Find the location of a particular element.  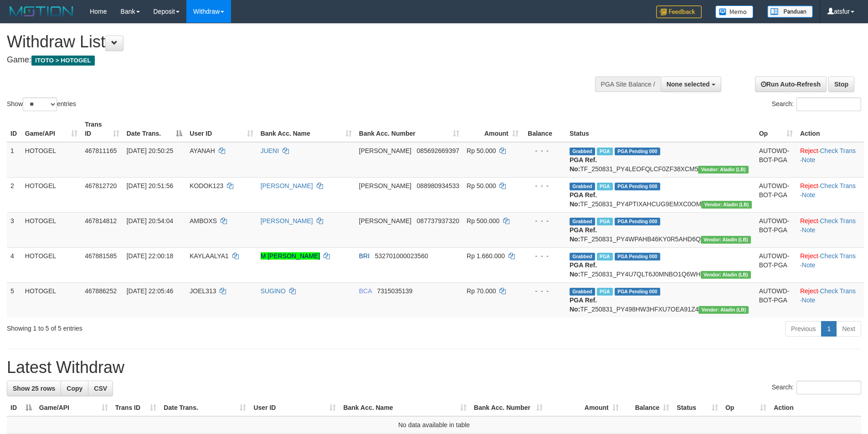

th: Op: activate to sort column ascending is located at coordinates (746, 408).